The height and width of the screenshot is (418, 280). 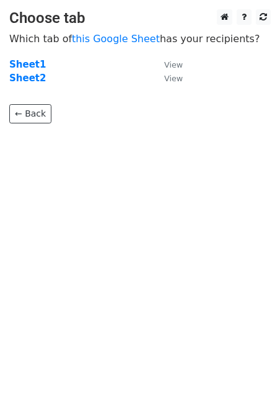 I want to click on h3: Choose tab, so click(x=140, y=18).